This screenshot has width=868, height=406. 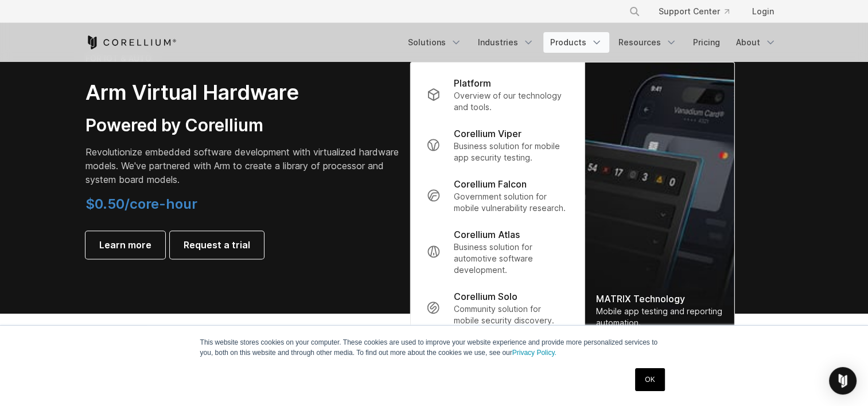 I want to click on div: MATRIX Technology, so click(x=660, y=299).